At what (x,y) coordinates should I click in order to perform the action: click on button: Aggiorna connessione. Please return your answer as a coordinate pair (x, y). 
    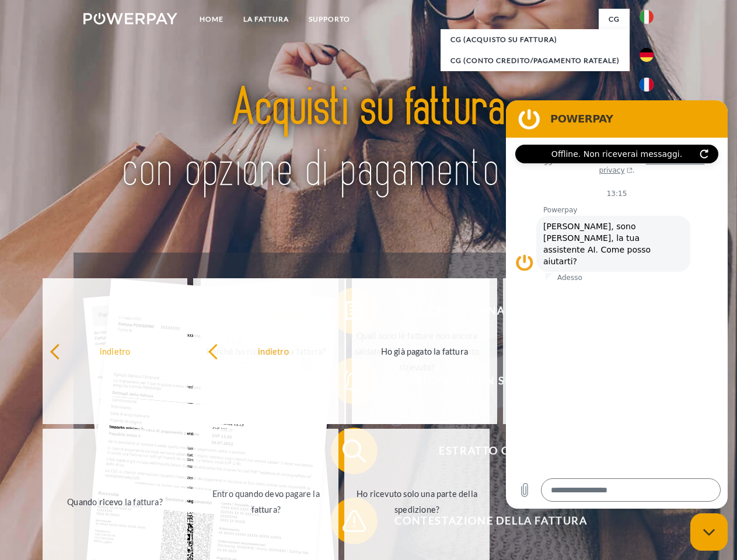
    Looking at the image, I should click on (198, 53).